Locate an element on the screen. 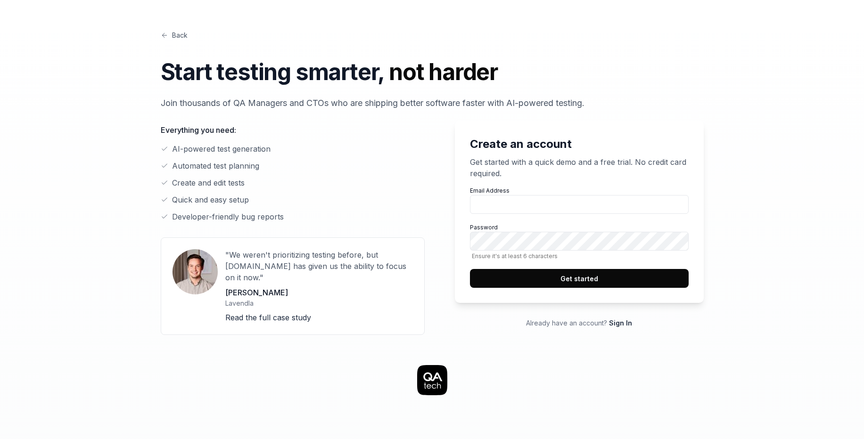 This screenshot has height=439, width=864. li: AI-powered test generation is located at coordinates (293, 149).